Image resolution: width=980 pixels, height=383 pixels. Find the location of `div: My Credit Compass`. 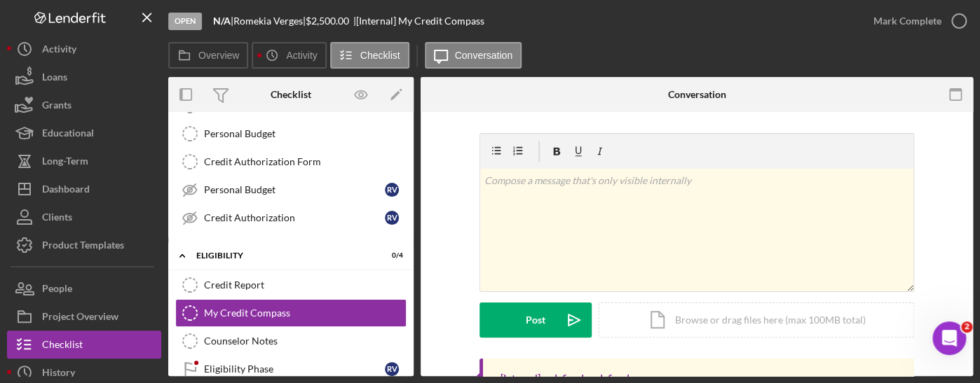

div: My Credit Compass is located at coordinates (305, 313).